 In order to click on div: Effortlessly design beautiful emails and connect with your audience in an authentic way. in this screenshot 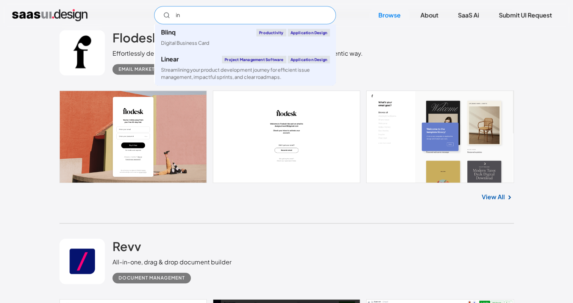, I will do `click(238, 53)`.